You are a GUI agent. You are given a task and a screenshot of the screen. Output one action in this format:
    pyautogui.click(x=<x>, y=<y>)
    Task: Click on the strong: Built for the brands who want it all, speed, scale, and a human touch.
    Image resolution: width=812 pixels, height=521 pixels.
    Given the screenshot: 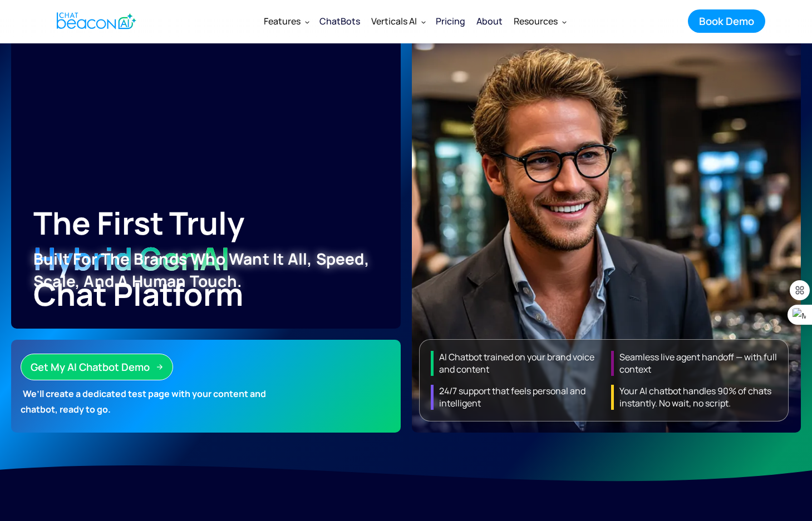 What is the action you would take?
    pyautogui.click(x=202, y=270)
    